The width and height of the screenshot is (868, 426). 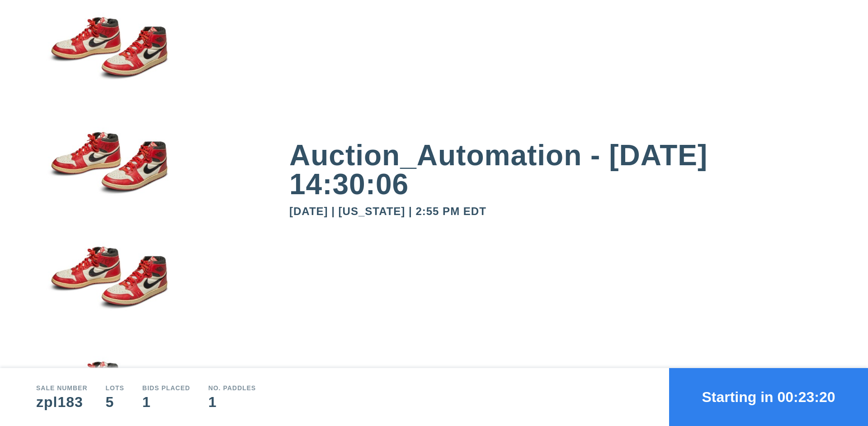 What do you see at coordinates (233, 388) in the screenshot?
I see `div: No. Paddles` at bounding box center [233, 388].